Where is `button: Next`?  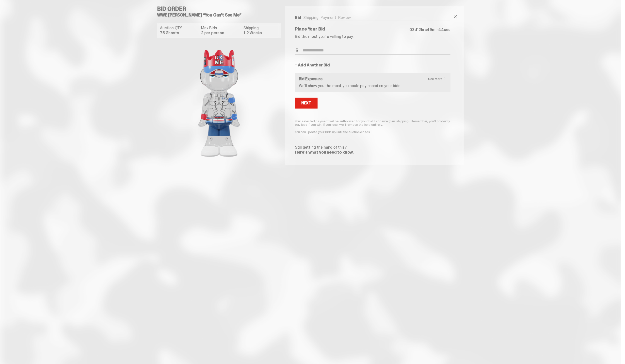 button: Next is located at coordinates (306, 103).